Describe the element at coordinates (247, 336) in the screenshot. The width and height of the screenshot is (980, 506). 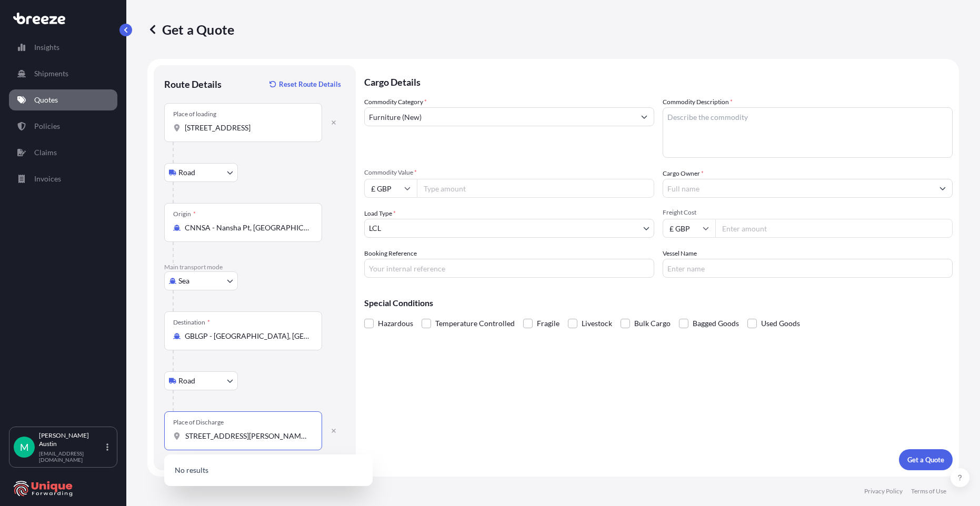
I see `input: Destination` at that location.